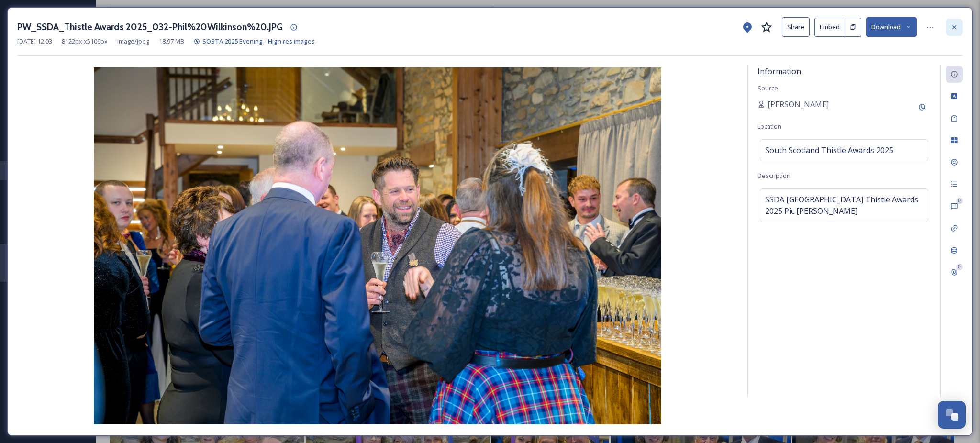 Image resolution: width=980 pixels, height=443 pixels. Describe the element at coordinates (258, 41) in the screenshot. I see `span: SOSTA 2025 Evening - High res images` at that location.